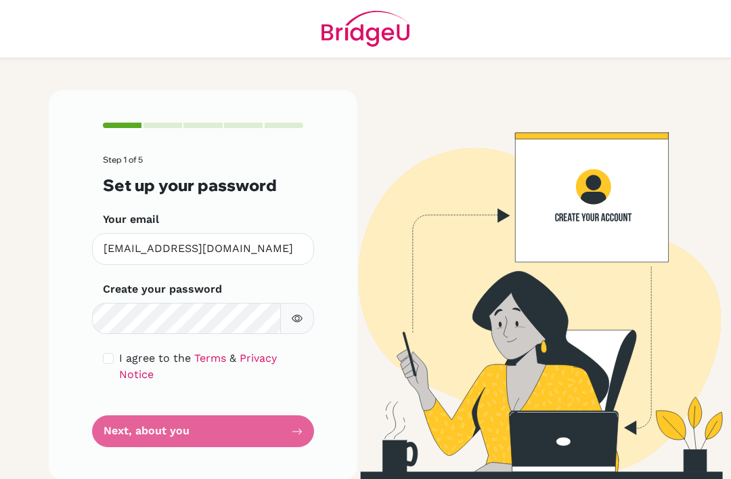  Describe the element at coordinates (155, 357) in the screenshot. I see `span: I agree to the` at that location.